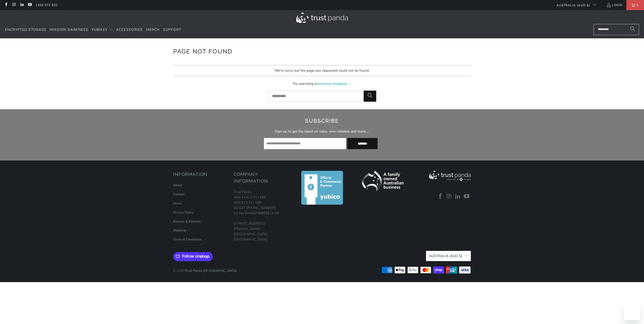 The height and width of the screenshot is (324, 644). What do you see at coordinates (26, 30) in the screenshot?
I see `a: Encrypted Storage` at bounding box center [26, 30].